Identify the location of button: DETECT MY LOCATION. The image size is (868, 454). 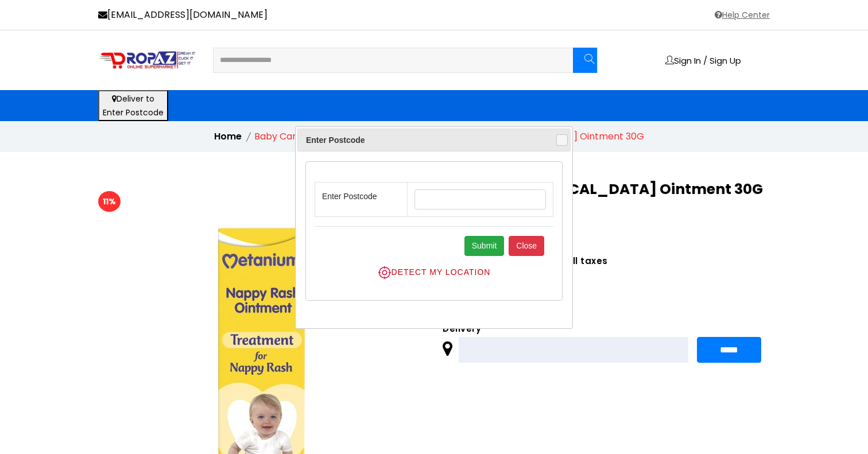
(434, 273).